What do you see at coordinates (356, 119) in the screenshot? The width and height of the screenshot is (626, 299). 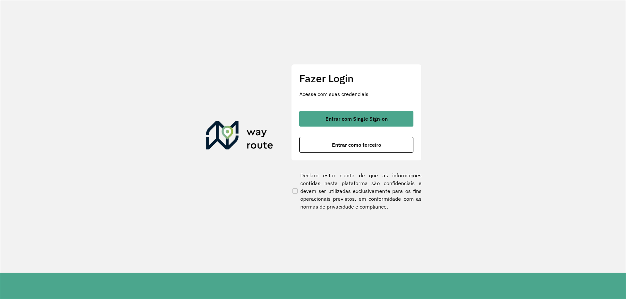 I see `span: Entrar com Single Sign-on` at bounding box center [356, 119].